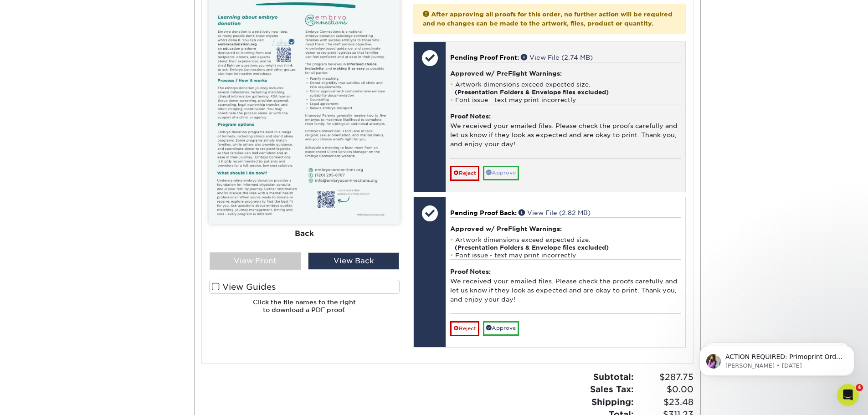  I want to click on span: Pending Proof Front:, so click(485, 57).